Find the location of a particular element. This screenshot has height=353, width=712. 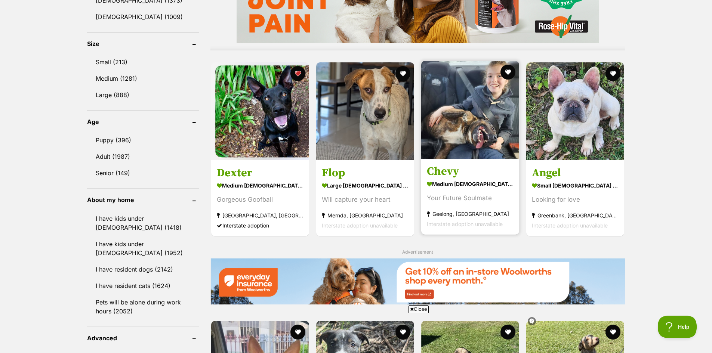

div: Your Future Soulmate is located at coordinates (470, 198).